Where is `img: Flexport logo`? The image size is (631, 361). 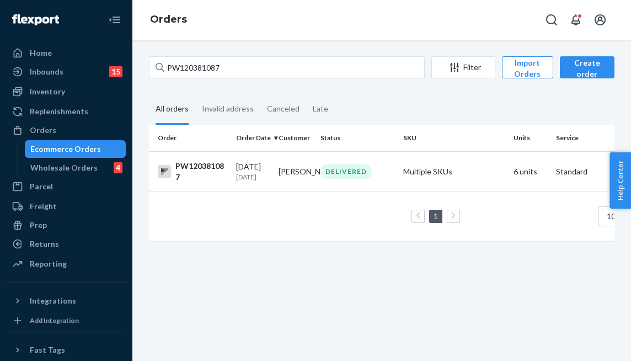 img: Flexport logo is located at coordinates (35, 20).